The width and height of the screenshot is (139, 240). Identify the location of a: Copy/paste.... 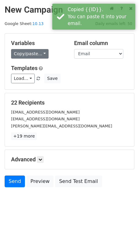
(30, 54).